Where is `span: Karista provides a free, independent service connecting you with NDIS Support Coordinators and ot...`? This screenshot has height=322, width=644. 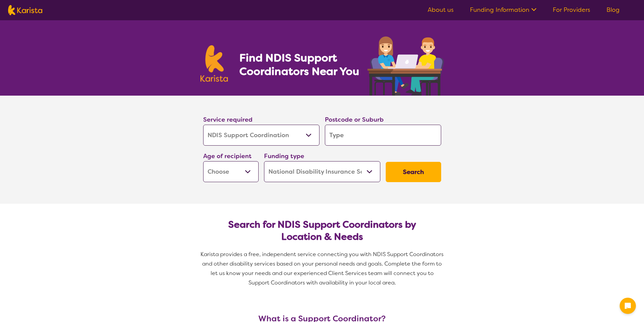 span: Karista provides a free, independent service connecting you with NDIS Support Coordinators and ot... is located at coordinates (322, 268).